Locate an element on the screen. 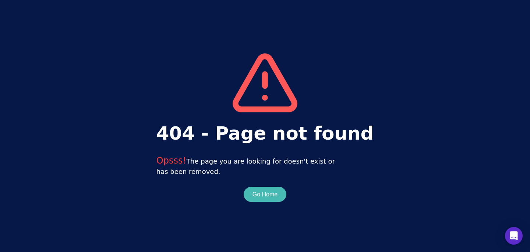 This screenshot has height=252, width=530. h1: 404 - Page not found is located at coordinates (265, 133).